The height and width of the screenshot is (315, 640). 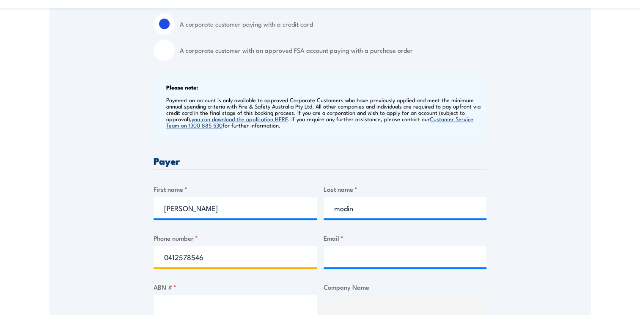 What do you see at coordinates (320, 161) in the screenshot?
I see `h3: Payer` at bounding box center [320, 161].